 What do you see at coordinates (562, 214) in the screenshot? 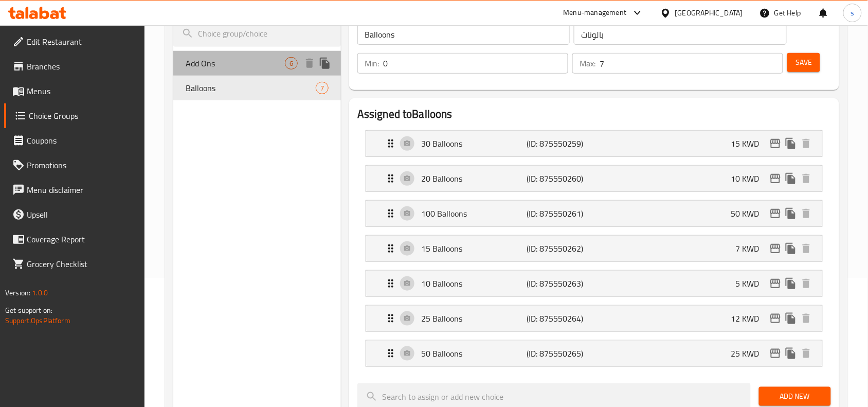
I see `p: (ID: 875550261)` at bounding box center [562, 214].